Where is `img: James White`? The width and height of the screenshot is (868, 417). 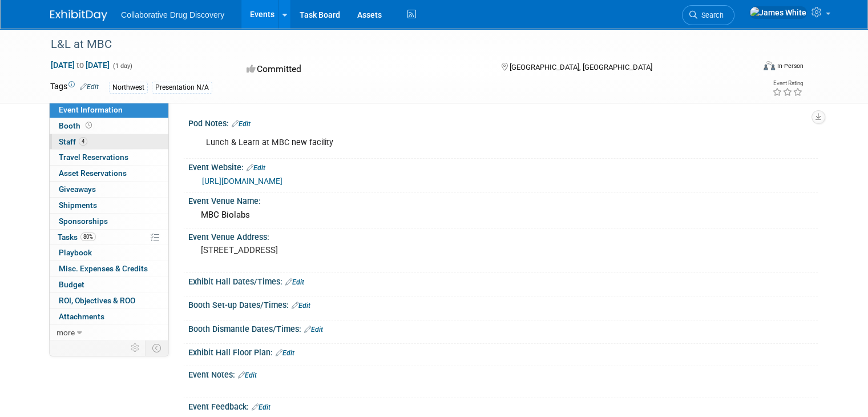
img: James White is located at coordinates (777, 13).